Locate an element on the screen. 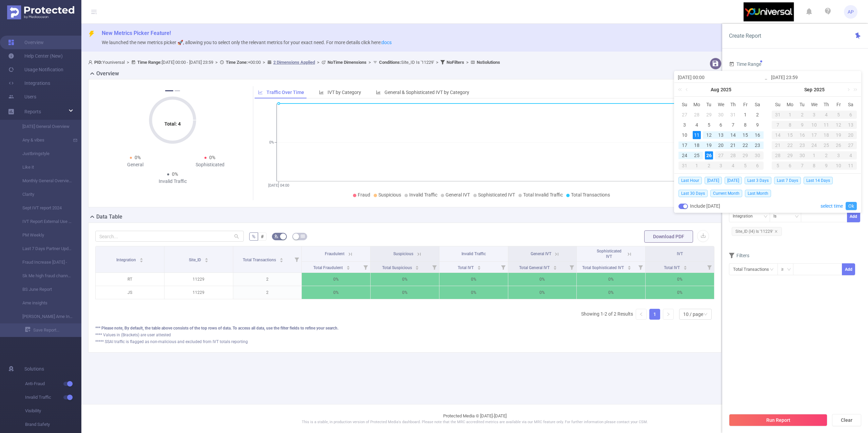 The image size is (868, 433). div: 9 is located at coordinates (827, 166).